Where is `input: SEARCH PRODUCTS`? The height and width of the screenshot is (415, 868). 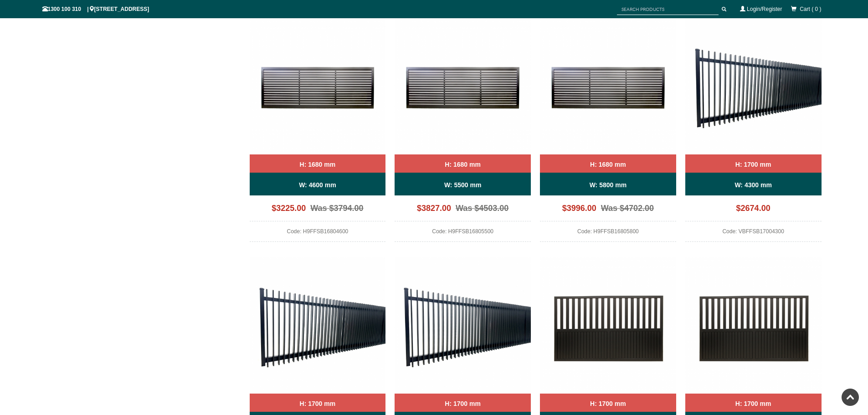
input: SEARCH PRODUCTS is located at coordinates (667, 9).